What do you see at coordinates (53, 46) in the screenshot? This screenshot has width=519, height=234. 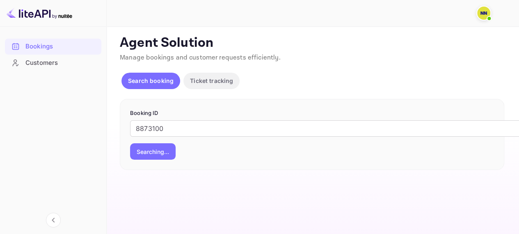 I see `a: Bookings` at bounding box center [53, 46].